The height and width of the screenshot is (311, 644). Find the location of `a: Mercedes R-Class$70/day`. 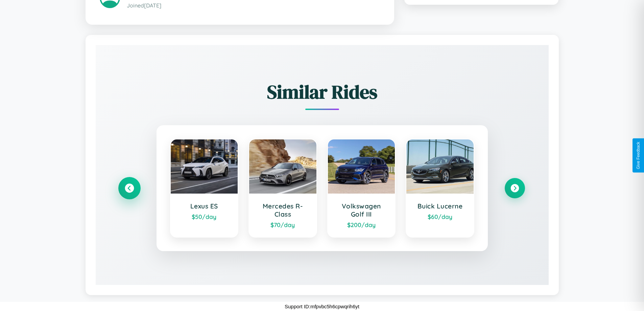

a: Mercedes R-Class$70/day is located at coordinates (283, 188).